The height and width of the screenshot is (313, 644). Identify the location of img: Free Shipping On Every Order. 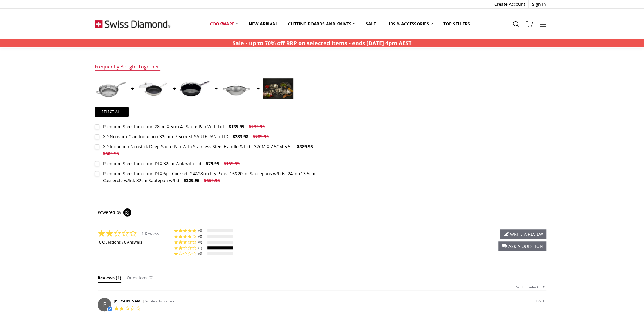
(132, 24).